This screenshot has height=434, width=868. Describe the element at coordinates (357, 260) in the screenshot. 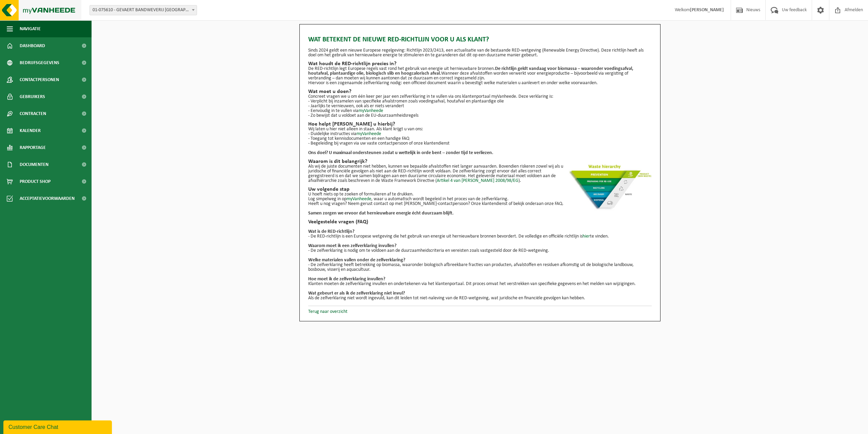

I see `b: Welke materialen vallen onder de zelfverklaring?` at that location.